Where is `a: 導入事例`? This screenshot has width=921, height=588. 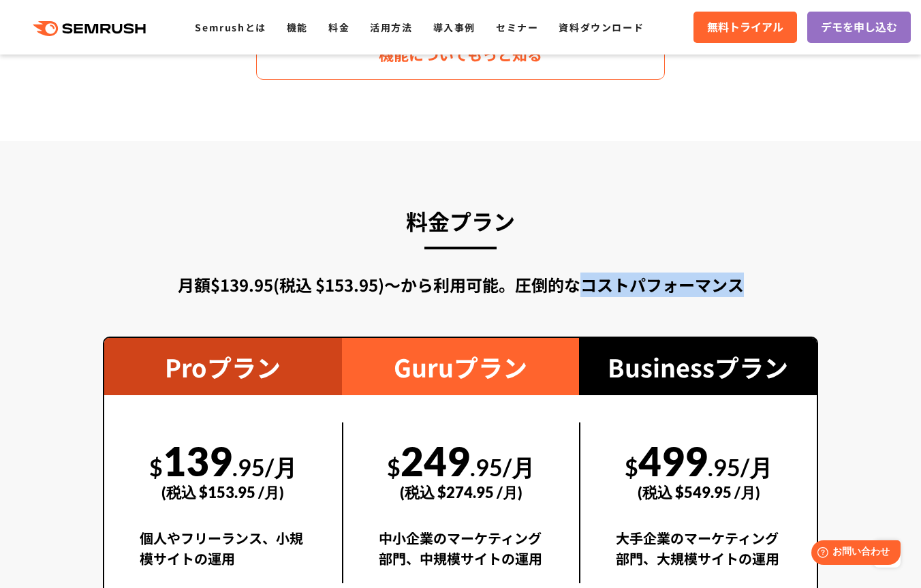
a: 導入事例 is located at coordinates (454, 27).